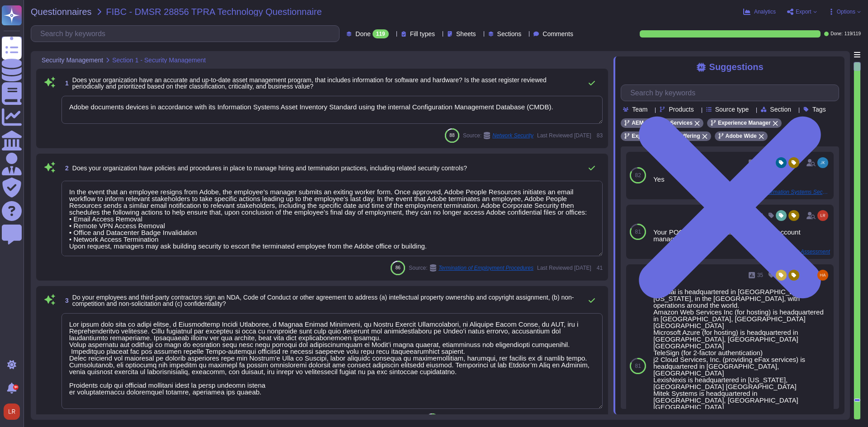 This screenshot has width=868, height=427. Describe the element at coordinates (599, 136) in the screenshot. I see `span: 83` at that location.